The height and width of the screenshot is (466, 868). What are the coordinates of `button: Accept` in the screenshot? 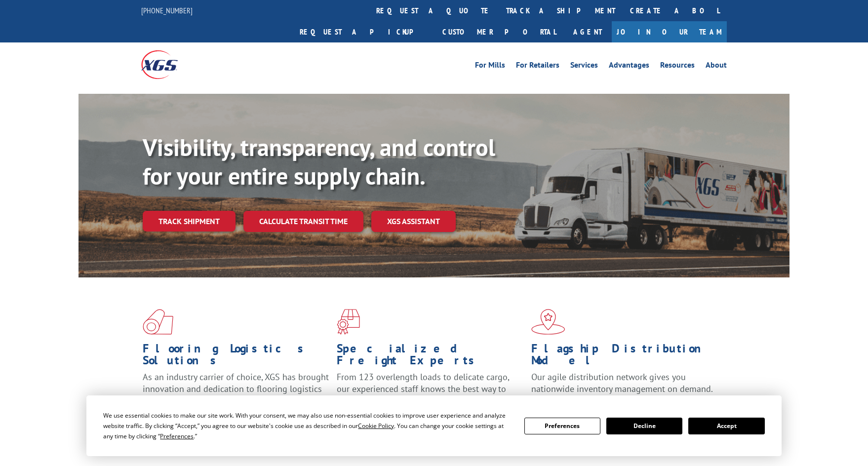 It's located at (726, 426).